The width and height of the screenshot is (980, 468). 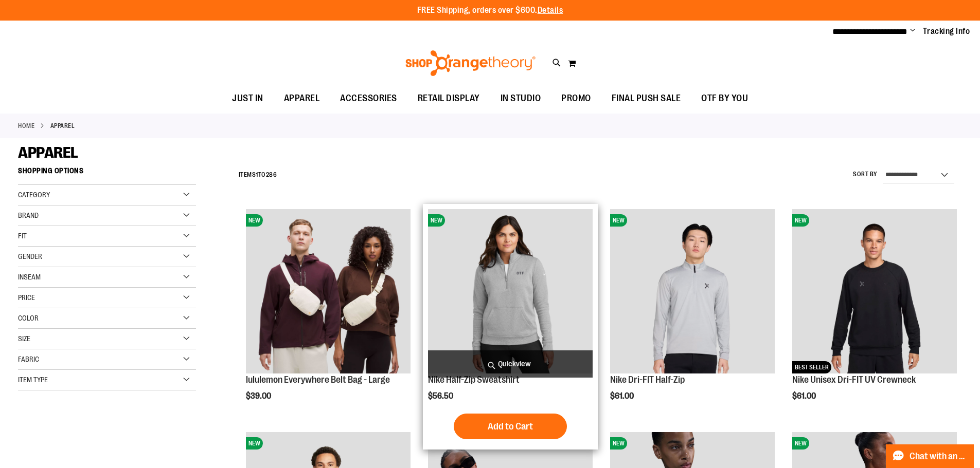 What do you see at coordinates (811, 368) in the screenshot?
I see `span: BEST SELLER` at bounding box center [811, 368].